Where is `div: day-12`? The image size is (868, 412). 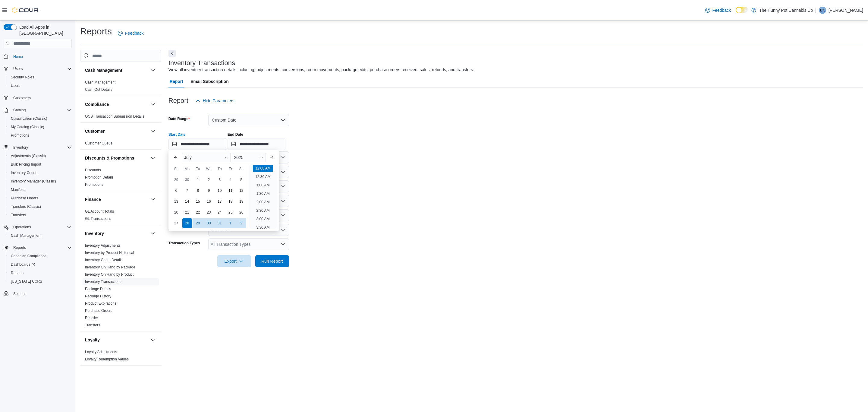
div: day-12 is located at coordinates (241, 190).